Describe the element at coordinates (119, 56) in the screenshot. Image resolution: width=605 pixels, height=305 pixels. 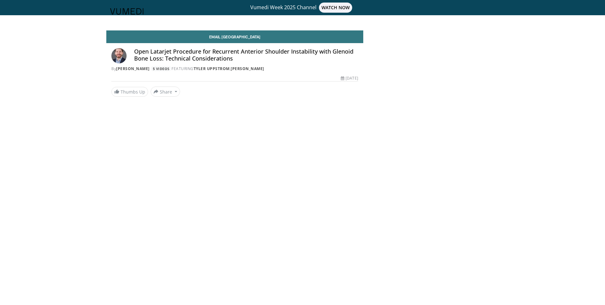
I see `img: Avatar` at that location.